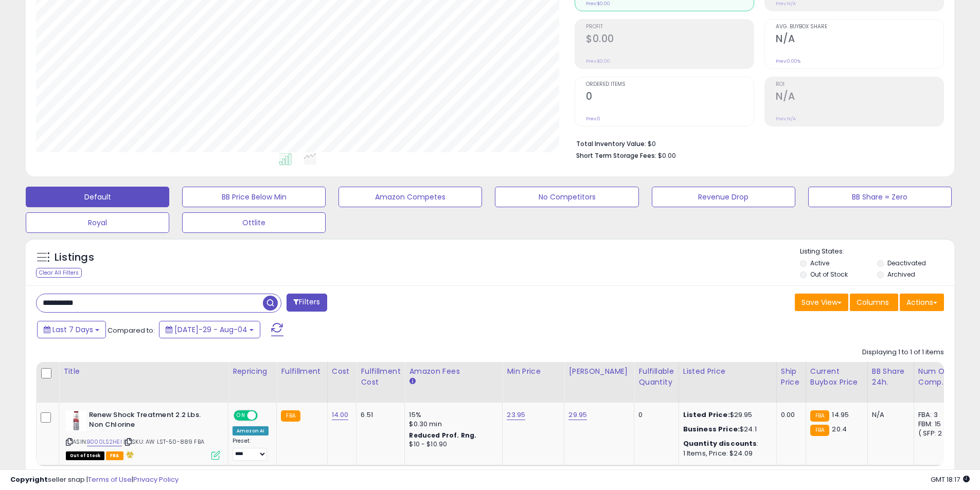 The height and width of the screenshot is (490, 980). What do you see at coordinates (156, 480) in the screenshot?
I see `a: Privacy Policy` at bounding box center [156, 480].